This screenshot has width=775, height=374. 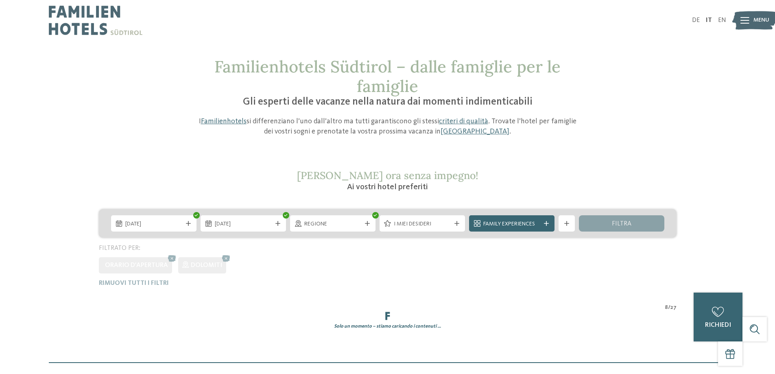 What do you see at coordinates (388, 102) in the screenshot?
I see `span: Gli esperti delle vacanze nella natura dai momenti indimenticabili` at bounding box center [388, 102].